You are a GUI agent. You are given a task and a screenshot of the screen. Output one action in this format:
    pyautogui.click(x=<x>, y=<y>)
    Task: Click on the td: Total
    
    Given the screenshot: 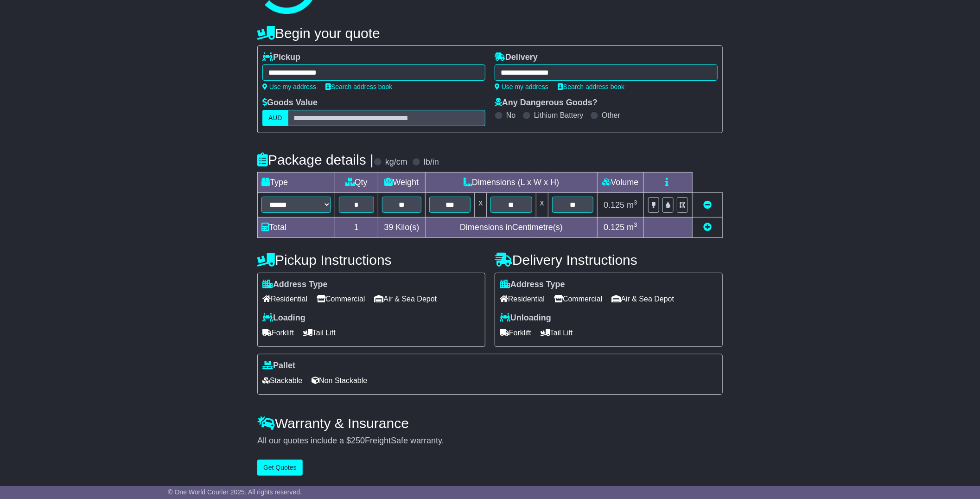 What is the action you would take?
    pyautogui.click(x=296, y=227)
    